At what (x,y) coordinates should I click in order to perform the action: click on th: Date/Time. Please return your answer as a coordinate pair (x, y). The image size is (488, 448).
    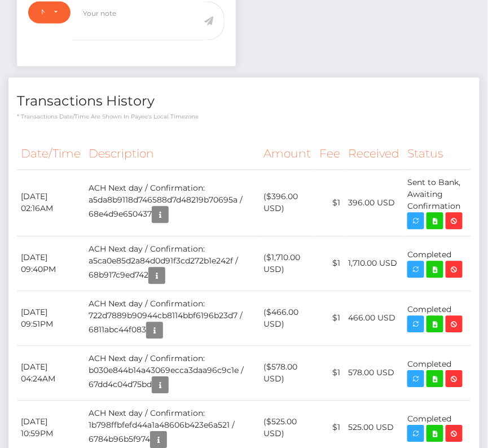
    Looking at the image, I should click on (51, 154).